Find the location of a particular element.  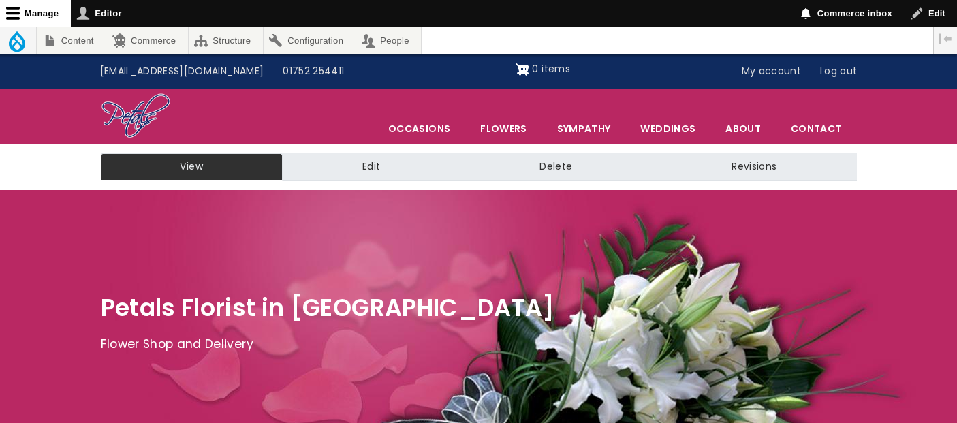

img: Home is located at coordinates (135, 116).